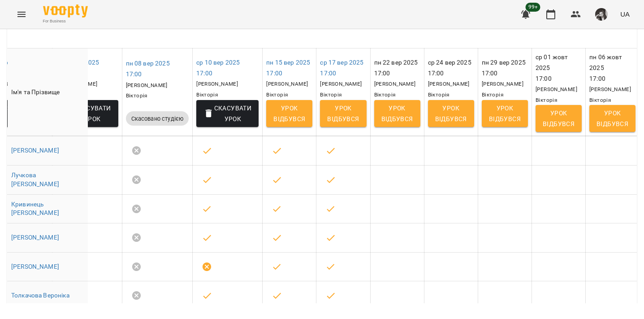  Describe the element at coordinates (624, 14) in the screenshot. I see `span: UA` at that location.